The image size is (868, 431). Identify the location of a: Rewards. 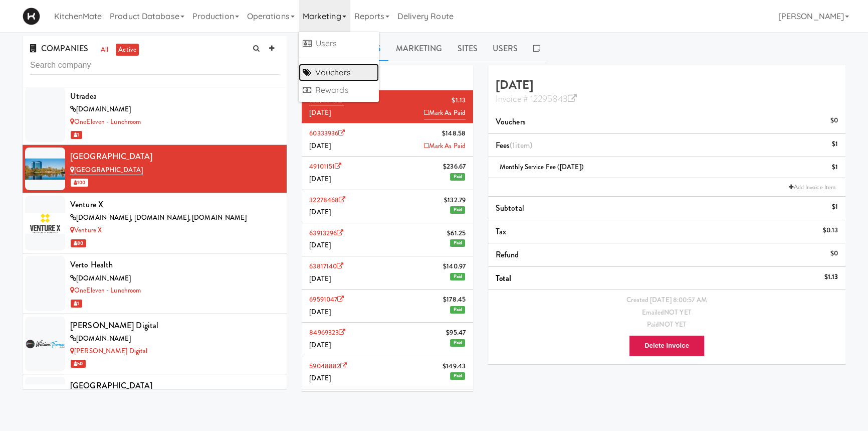
(339, 90).